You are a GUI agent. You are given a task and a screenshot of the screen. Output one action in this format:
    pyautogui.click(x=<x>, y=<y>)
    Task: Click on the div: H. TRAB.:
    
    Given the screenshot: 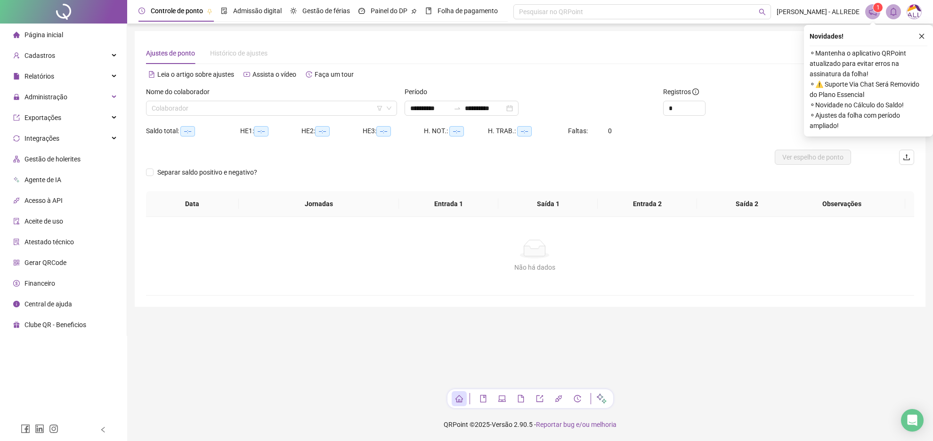 What is the action you would take?
    pyautogui.click(x=528, y=131)
    